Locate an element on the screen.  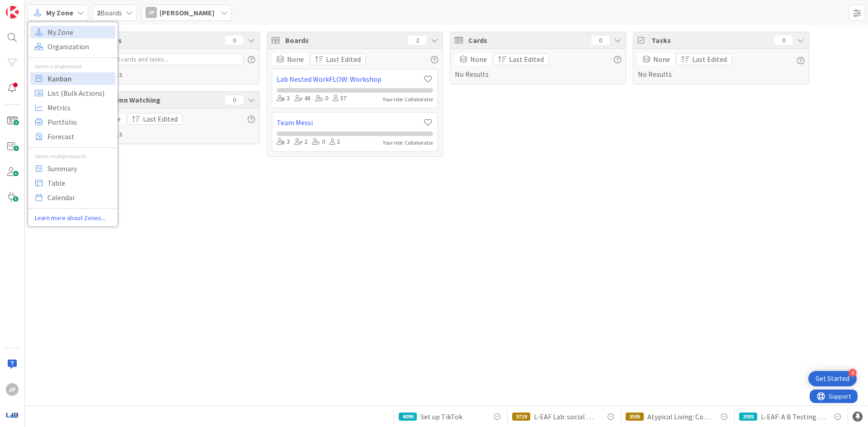
span: Column Watching is located at coordinates (161, 100).